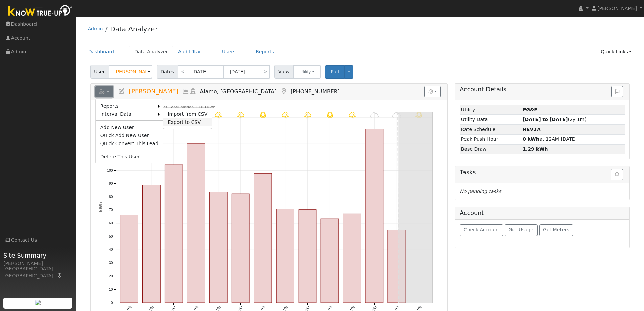 Image resolution: width=644 pixels, height=311 pixels. Describe the element at coordinates (187, 114) in the screenshot. I see `a: Import from CSV` at that location.